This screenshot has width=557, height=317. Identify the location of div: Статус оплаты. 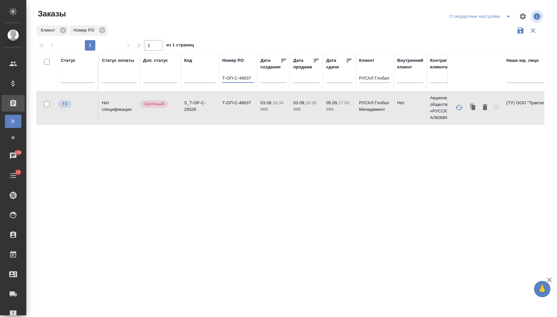
(118, 61).